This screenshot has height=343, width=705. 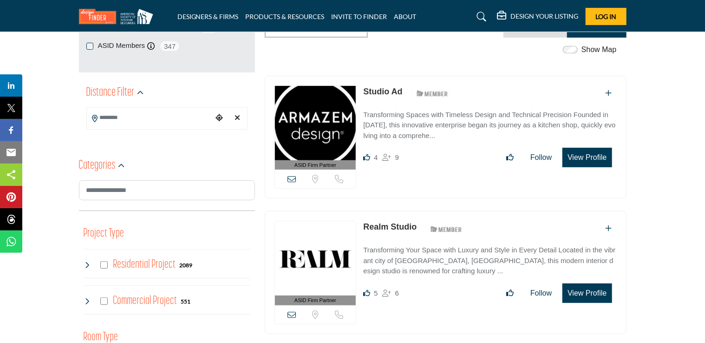 What do you see at coordinates (376, 293) in the screenshot?
I see `span: 5` at bounding box center [376, 293].